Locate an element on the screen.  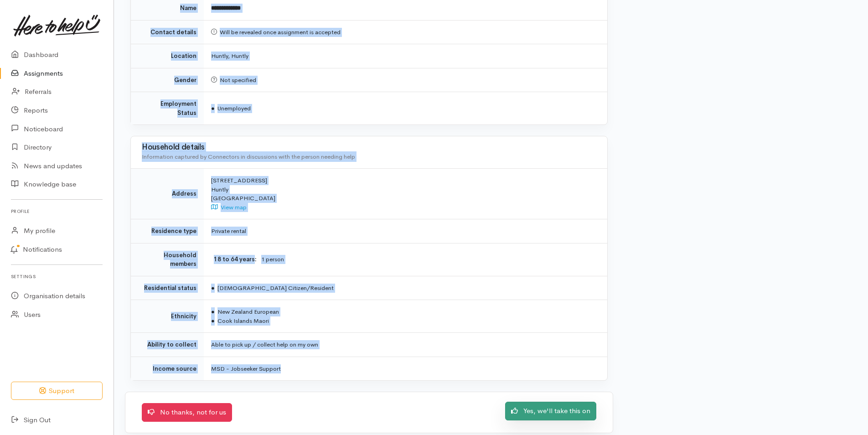
td: Household members is located at coordinates (168, 259).